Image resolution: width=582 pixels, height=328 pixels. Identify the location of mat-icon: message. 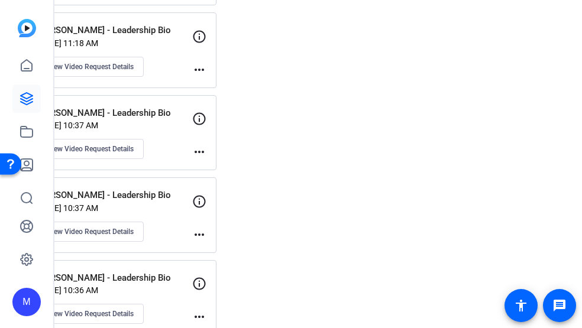
(559, 306).